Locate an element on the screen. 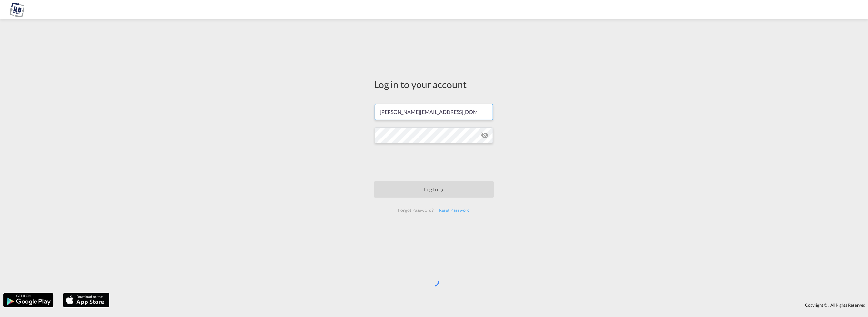 The width and height of the screenshot is (868, 317). div: Log in to your account is located at coordinates (434, 84).